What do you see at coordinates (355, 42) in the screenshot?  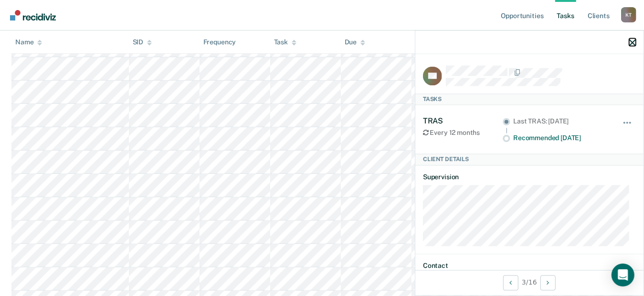 I see `div: Due` at bounding box center [355, 42].